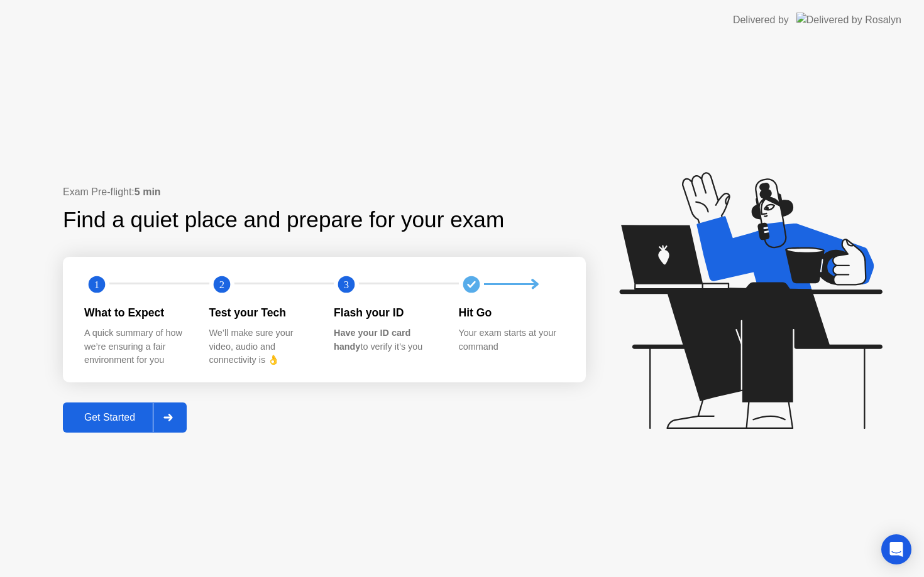 The width and height of the screenshot is (924, 577). What do you see at coordinates (372, 340) in the screenshot?
I see `b: Have your ID card handy` at bounding box center [372, 340].